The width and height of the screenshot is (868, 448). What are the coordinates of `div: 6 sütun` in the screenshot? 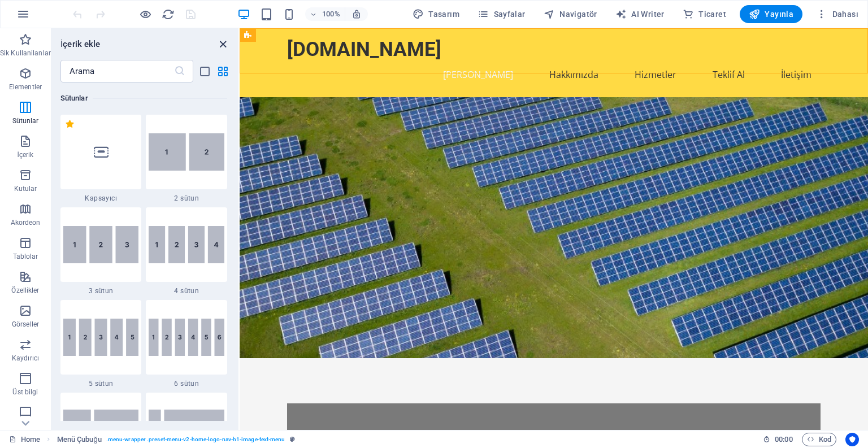 It's located at (186, 344).